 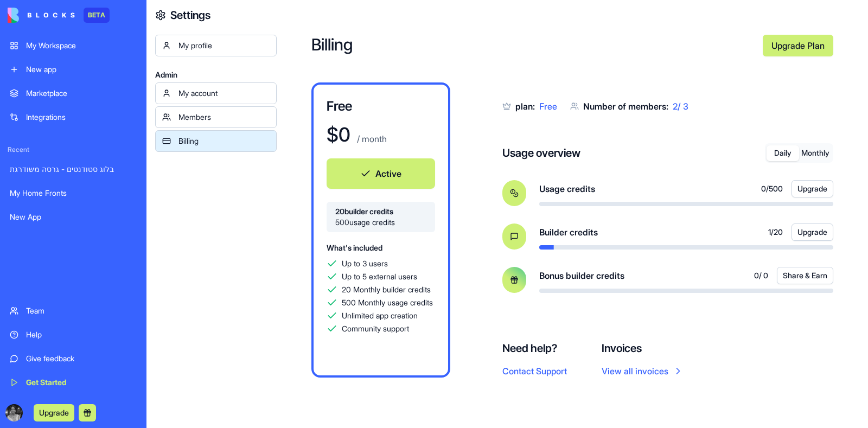 What do you see at coordinates (73, 69) in the screenshot?
I see `a: New app` at bounding box center [73, 69].